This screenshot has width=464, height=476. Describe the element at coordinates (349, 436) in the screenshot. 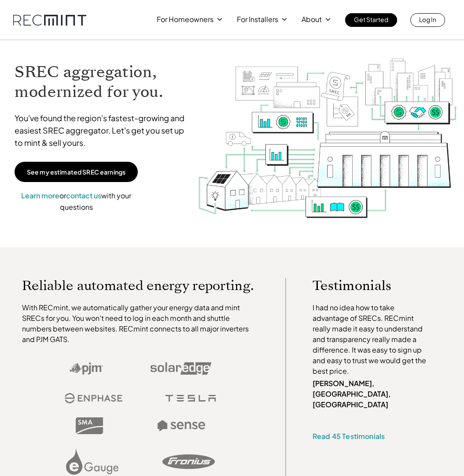

I see `a: Read 45 Testimonials` at that location.